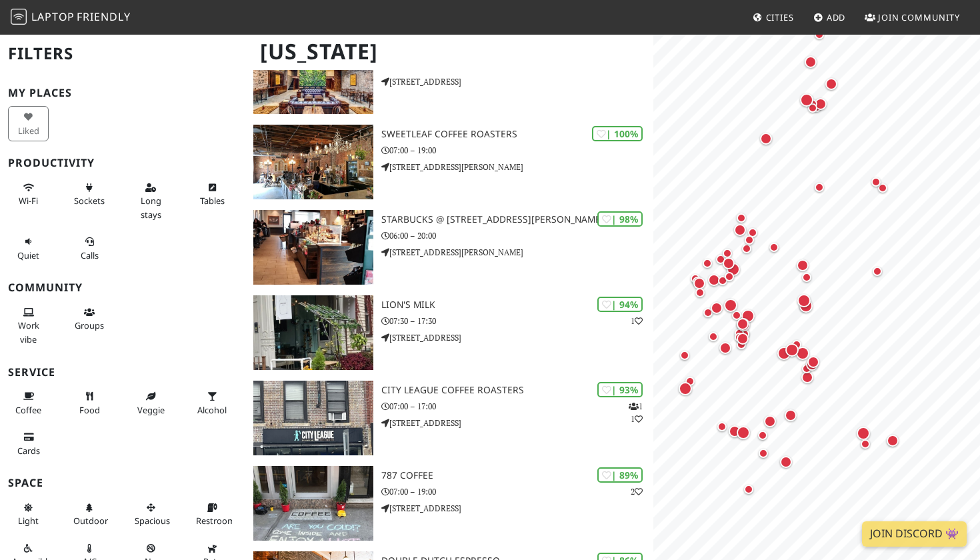  I want to click on span: Work-friendly tables, so click(212, 200).